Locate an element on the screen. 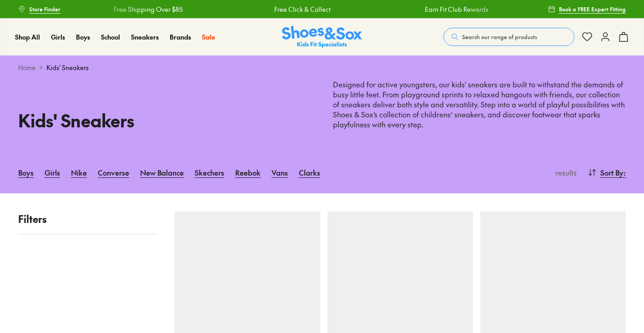 The image size is (644, 333). a: Clarks is located at coordinates (309, 173).